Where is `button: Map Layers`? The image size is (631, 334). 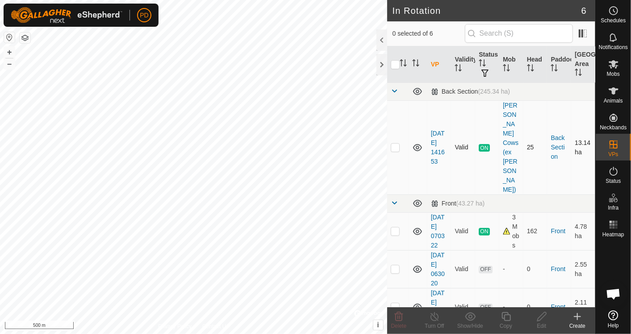
button: Map Layers is located at coordinates (25, 38).